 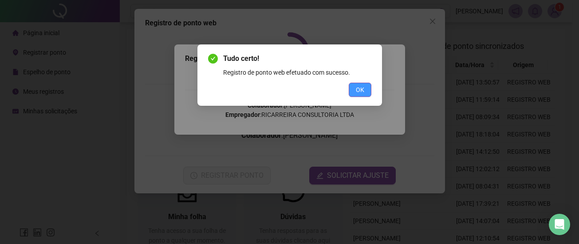 I want to click on span: Tudo certo!, so click(x=297, y=59).